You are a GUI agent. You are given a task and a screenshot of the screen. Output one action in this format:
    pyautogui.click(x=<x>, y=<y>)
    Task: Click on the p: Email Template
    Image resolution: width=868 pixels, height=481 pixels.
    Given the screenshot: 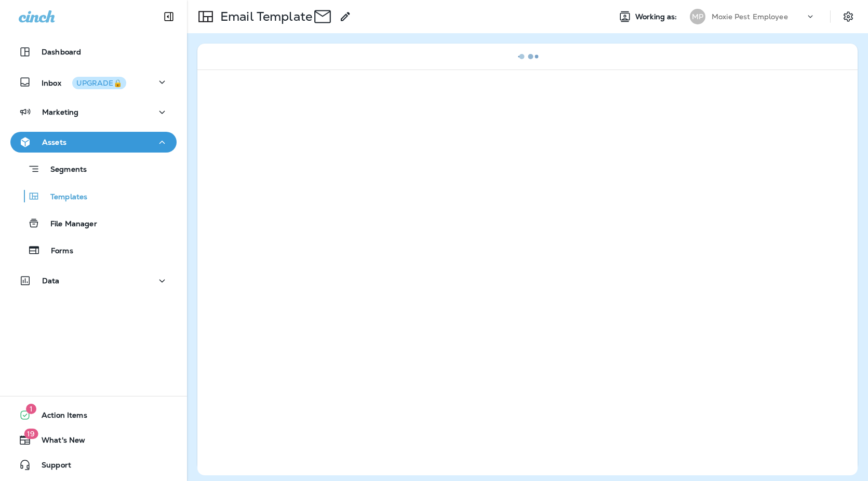 What is the action you would take?
    pyautogui.click(x=264, y=17)
    